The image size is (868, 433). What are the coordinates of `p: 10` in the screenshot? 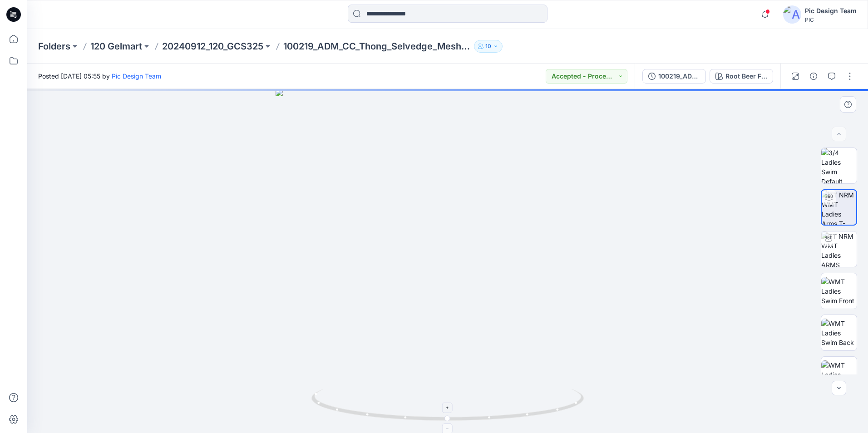 It's located at (488, 46).